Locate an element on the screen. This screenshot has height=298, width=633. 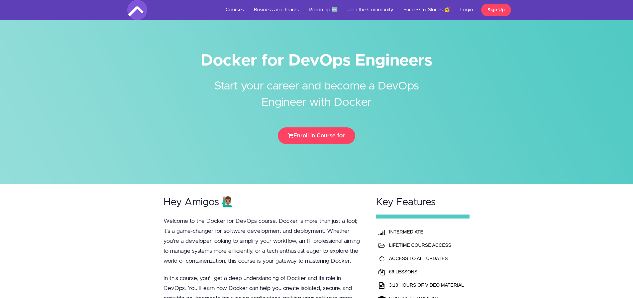
td: 3:10 HOURS OF VIDEO MATERIAL is located at coordinates (427, 285).